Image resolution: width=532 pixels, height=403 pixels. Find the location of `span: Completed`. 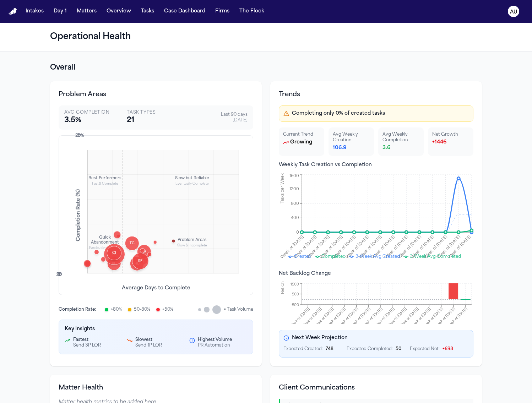

span: Completed is located at coordinates (334, 257).